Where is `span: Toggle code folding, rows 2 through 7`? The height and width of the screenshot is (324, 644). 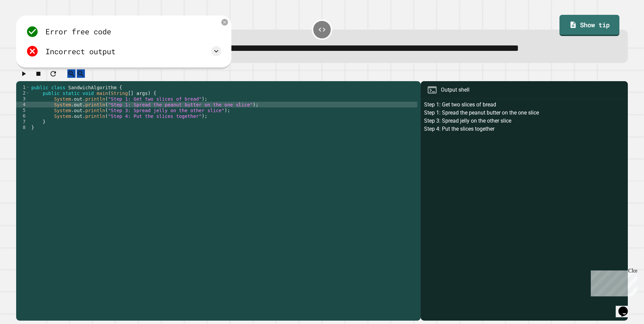 span: Toggle code folding, rows 2 through 7 is located at coordinates (28, 93).